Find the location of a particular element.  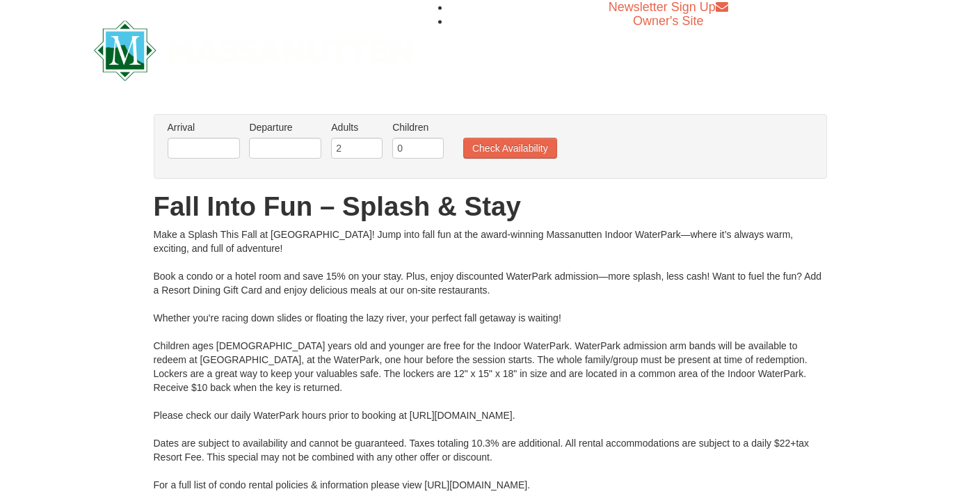

label: Children is located at coordinates (418, 127).